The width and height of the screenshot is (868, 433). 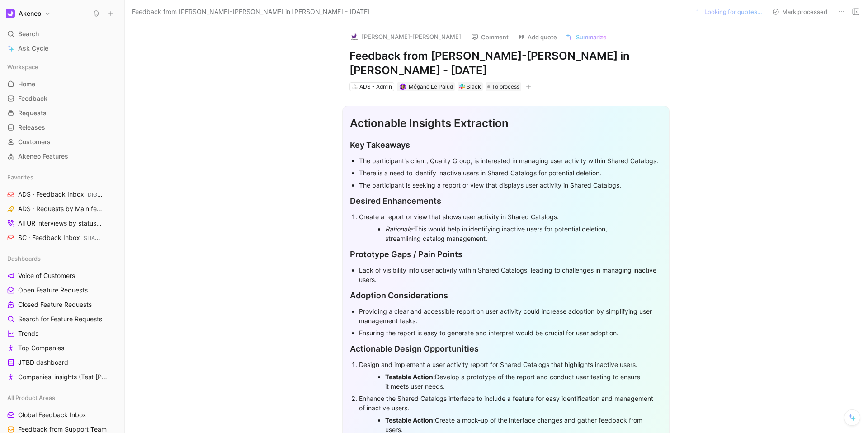 I want to click on span: Global Feedback Inbox, so click(x=52, y=415).